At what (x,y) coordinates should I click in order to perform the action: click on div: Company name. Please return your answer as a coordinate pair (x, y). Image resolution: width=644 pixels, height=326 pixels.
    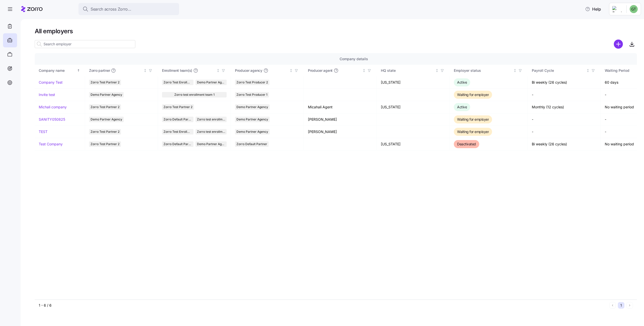
    Looking at the image, I should click on (57, 70).